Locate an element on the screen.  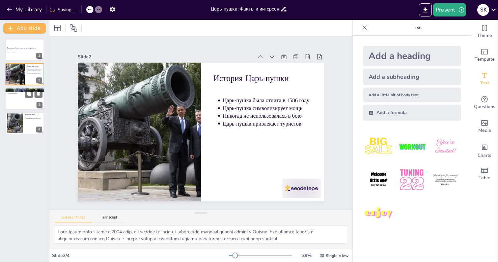
img: 2.jpeg is located at coordinates (411, 146).